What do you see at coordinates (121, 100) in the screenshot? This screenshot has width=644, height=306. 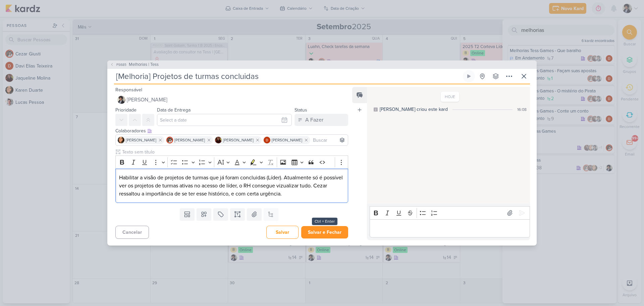 I see `img: Pedro Luahn Simões` at bounding box center [121, 100].